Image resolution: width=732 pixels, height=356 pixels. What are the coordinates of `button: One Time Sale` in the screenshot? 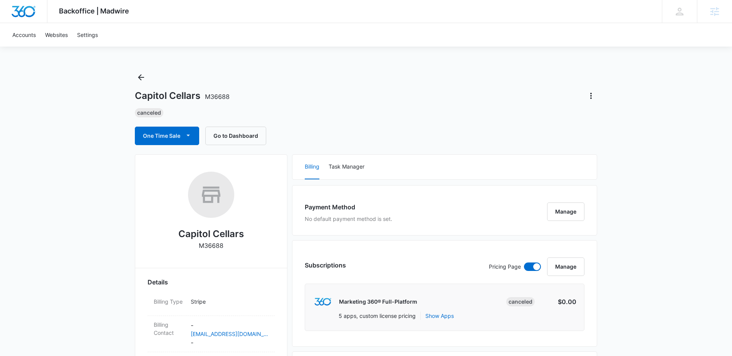 It's located at (167, 136).